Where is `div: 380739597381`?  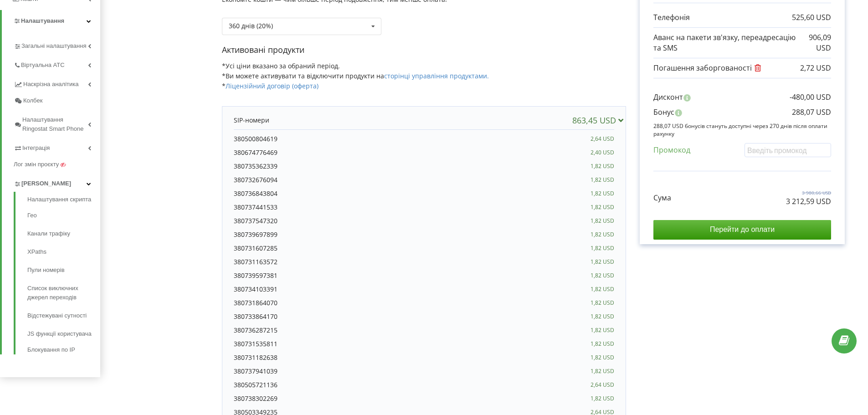
div: 380739597381 is located at coordinates (256, 275).